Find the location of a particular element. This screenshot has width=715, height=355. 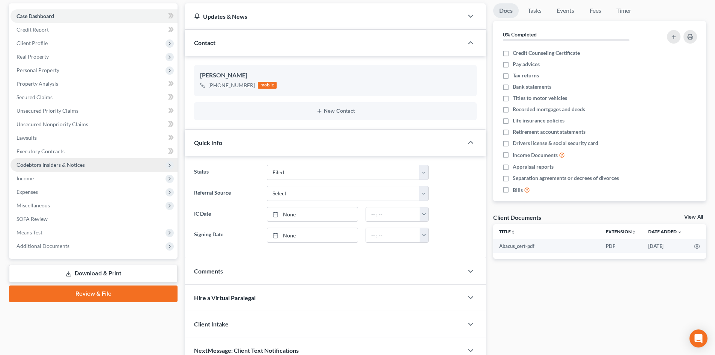

span: Retirement account statements is located at coordinates (549, 132).